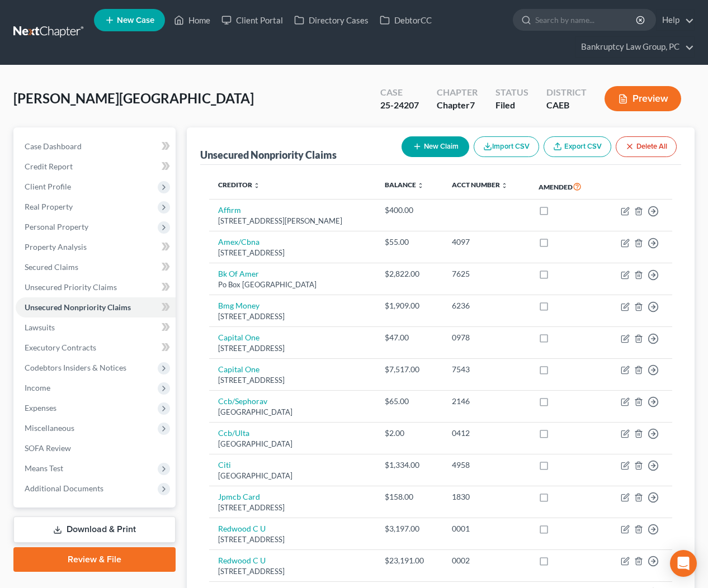 The image size is (708, 588). Describe the element at coordinates (486, 433) in the screenshot. I see `div: 0412` at that location.